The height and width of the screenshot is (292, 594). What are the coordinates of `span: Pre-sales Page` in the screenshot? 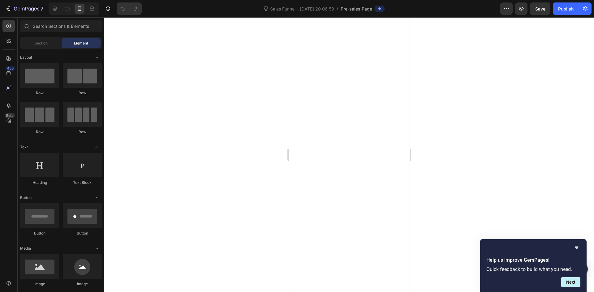 It's located at (356, 9).